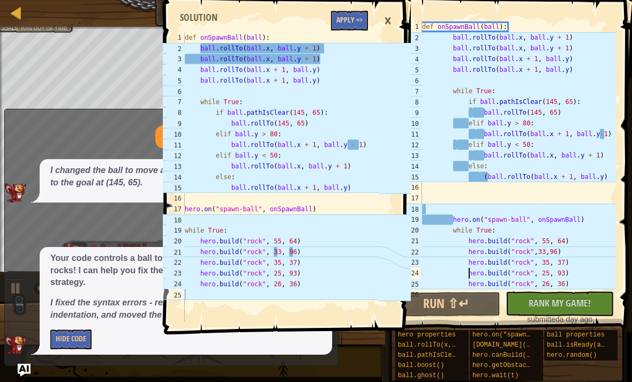  I want to click on span: submitted, so click(543, 319).